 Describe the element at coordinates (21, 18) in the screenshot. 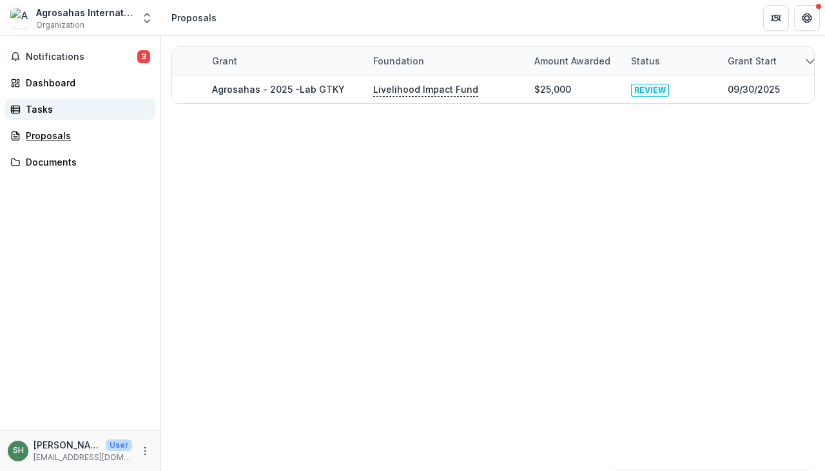

I see `img: Agrosahas International Pvt Ltd` at that location.